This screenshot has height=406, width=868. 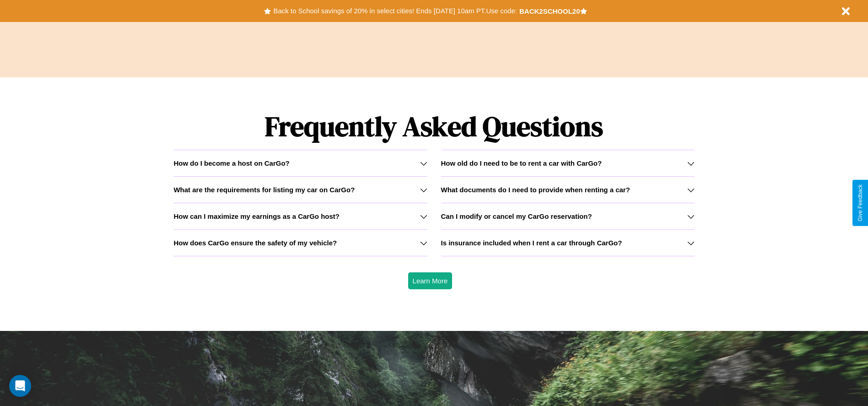 What do you see at coordinates (434, 127) in the screenshot?
I see `h1: Frequently Asked Questions` at bounding box center [434, 127].